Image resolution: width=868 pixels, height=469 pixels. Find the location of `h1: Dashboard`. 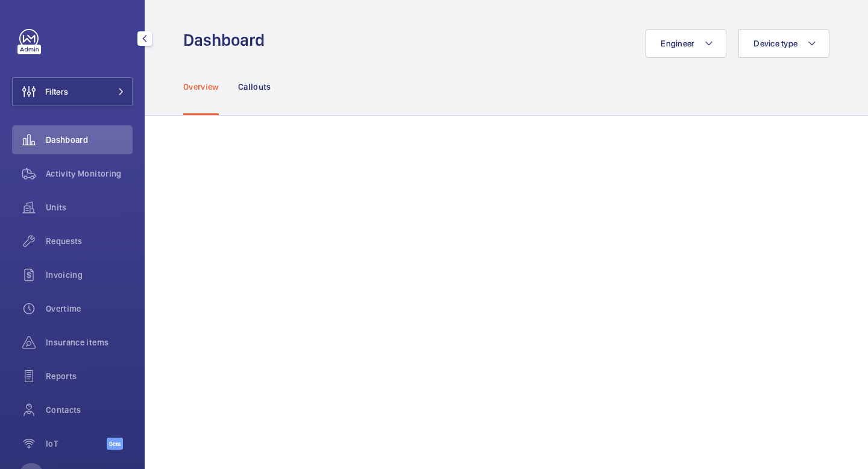

h1: Dashboard is located at coordinates (227, 40).